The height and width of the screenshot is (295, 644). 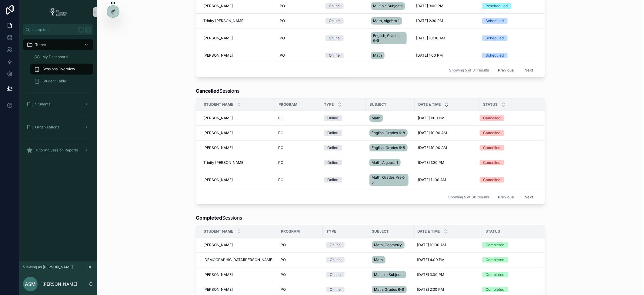 What do you see at coordinates (58, 12) in the screenshot?
I see `img: App logo` at bounding box center [58, 12].